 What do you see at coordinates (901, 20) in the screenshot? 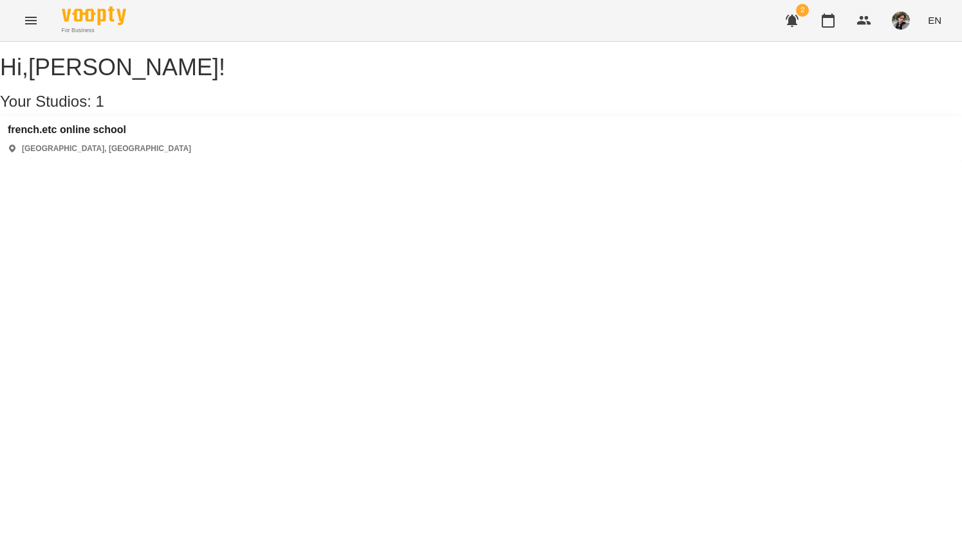
I see `img: 3324ceff06b5eb3c0dd68960b867f42f.jpeg` at bounding box center [901, 20].